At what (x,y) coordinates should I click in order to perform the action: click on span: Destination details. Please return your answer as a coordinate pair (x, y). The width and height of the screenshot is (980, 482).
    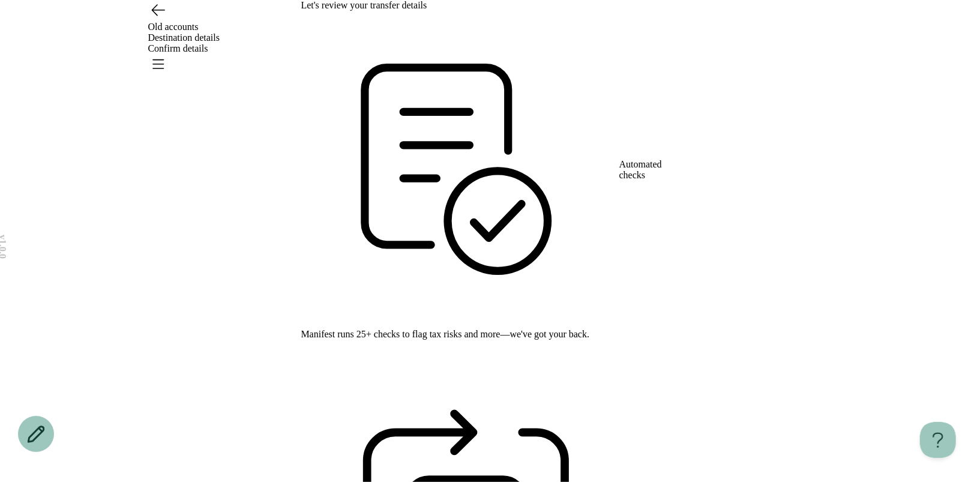
    Looking at the image, I should click on (184, 37).